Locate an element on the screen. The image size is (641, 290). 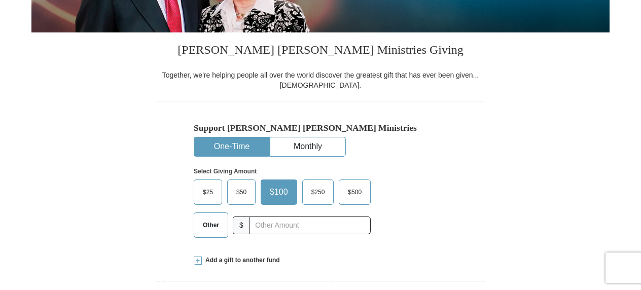
span: Add a gift to another fund is located at coordinates (241, 260).